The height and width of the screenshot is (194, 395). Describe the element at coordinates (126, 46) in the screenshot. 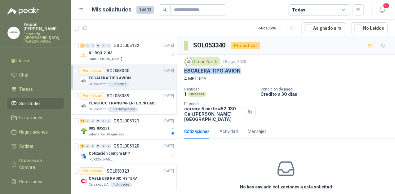

I see `p: GSOL005122` at that location.